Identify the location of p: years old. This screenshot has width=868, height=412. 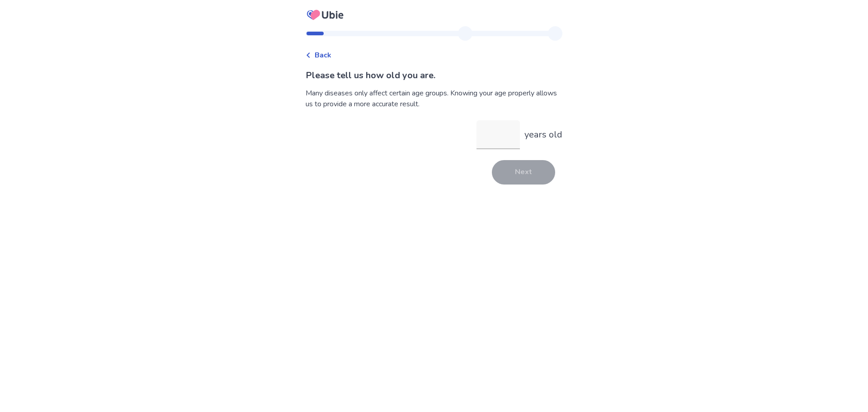
(543, 135).